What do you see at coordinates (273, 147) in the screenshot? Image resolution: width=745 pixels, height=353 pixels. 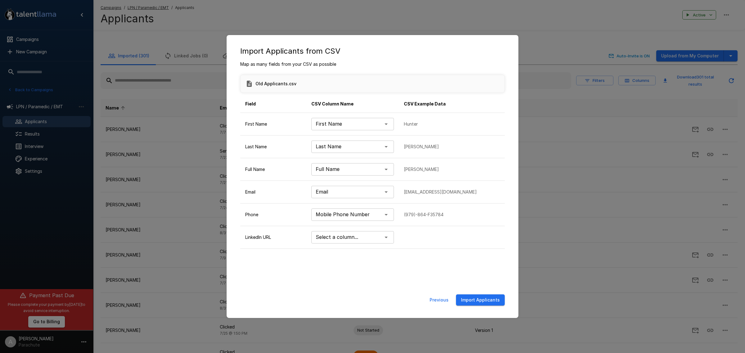 I see `p: Last Name` at bounding box center [273, 147].